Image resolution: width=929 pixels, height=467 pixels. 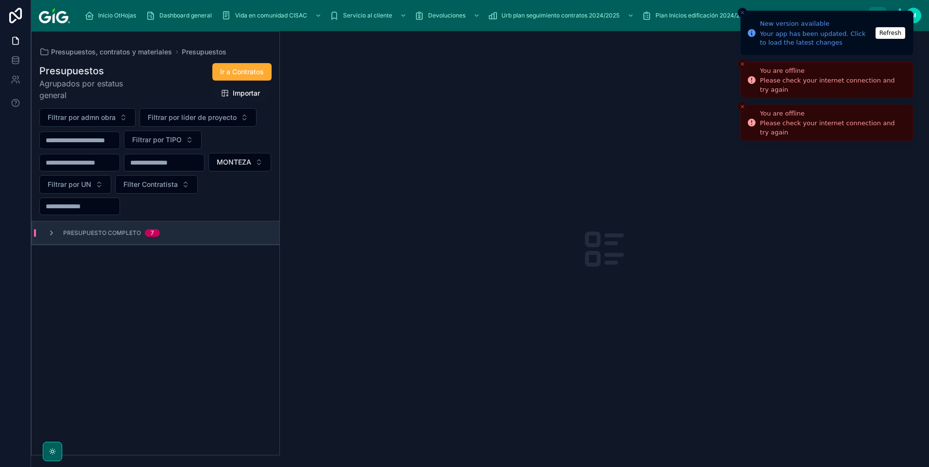 What do you see at coordinates (157, 140) in the screenshot?
I see `span: Filtrar por TIPO` at bounding box center [157, 140].